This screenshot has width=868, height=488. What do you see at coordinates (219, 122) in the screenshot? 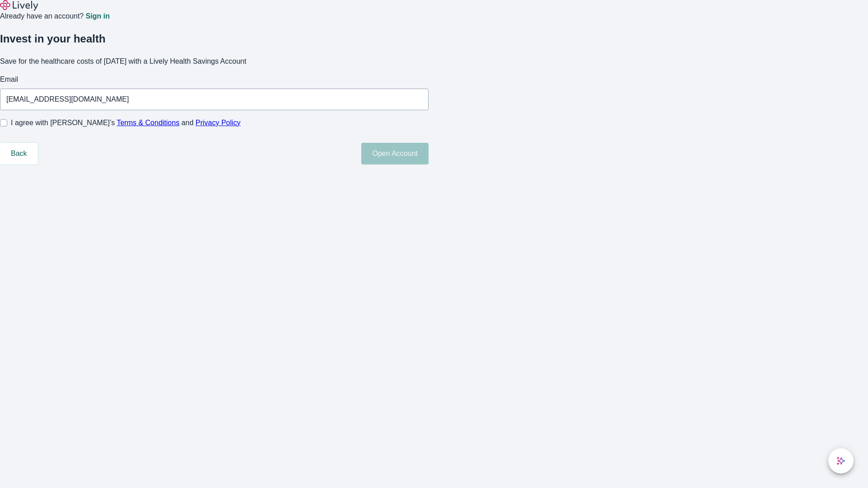
I see `a: Privacy Policy` at bounding box center [219, 122].